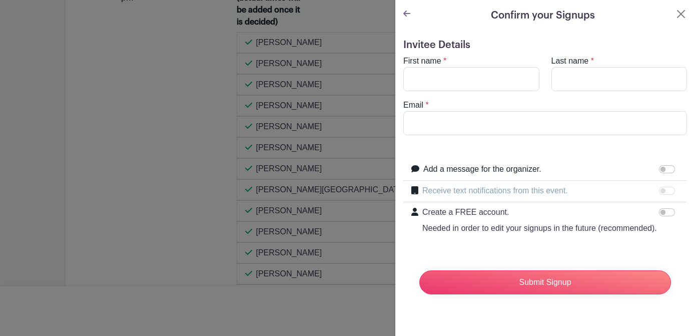 The image size is (695, 336). I want to click on p: Create a FREE account., so click(539, 212).